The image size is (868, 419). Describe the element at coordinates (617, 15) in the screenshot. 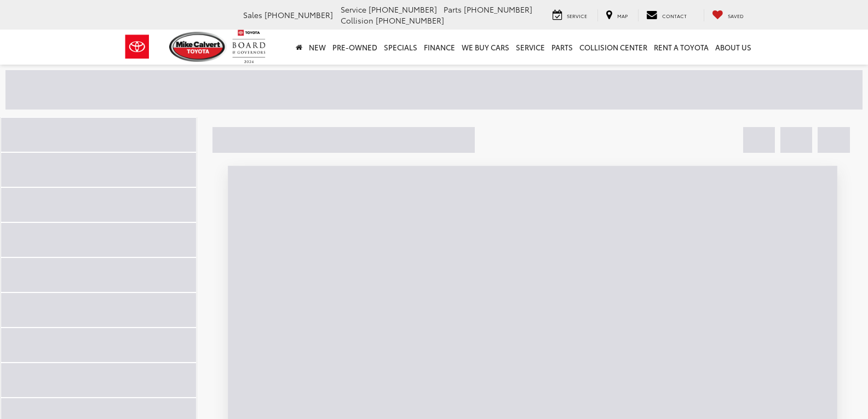

I see `a: Map` at that location.